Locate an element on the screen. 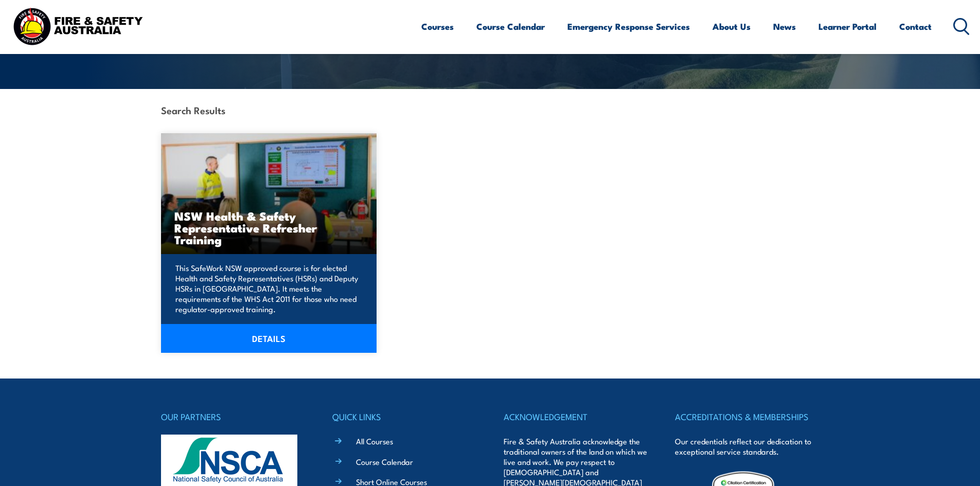 This screenshot has height=486, width=980. a: All Courses is located at coordinates (375, 441).